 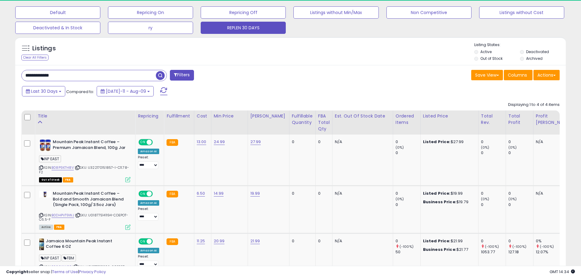 I want to click on a: 11.25, so click(x=201, y=241).